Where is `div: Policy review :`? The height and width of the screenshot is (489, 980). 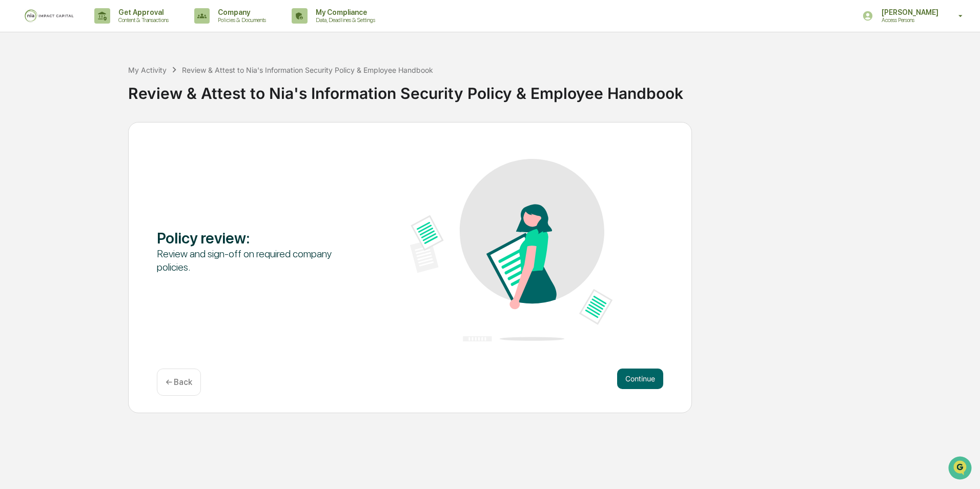 div: Policy review : is located at coordinates (257, 238).